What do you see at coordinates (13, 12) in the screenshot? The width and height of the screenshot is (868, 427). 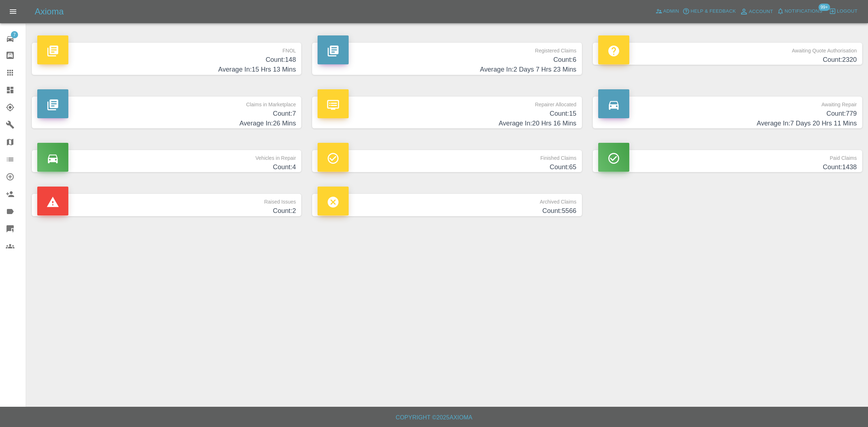 I see `button: Open drawer` at bounding box center [13, 12].